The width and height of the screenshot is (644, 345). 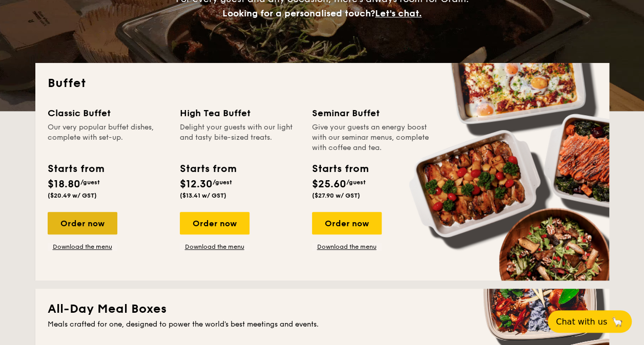 What do you see at coordinates (72, 196) in the screenshot?
I see `span: ($20.49 w/ GST)` at bounding box center [72, 196].